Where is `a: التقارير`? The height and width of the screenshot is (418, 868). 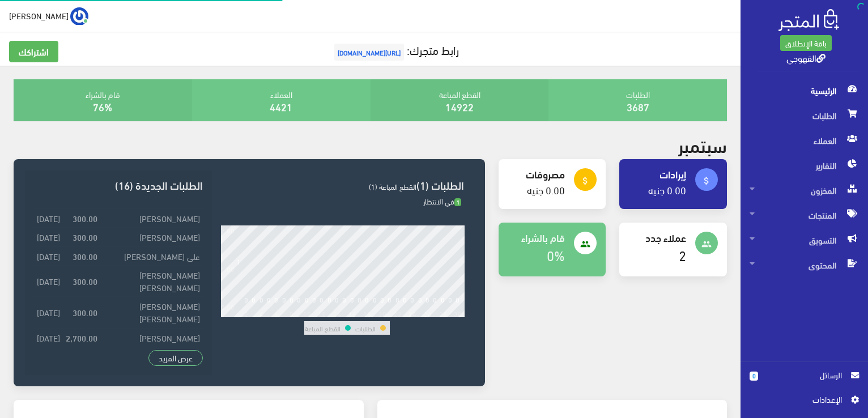 a: التقارير is located at coordinates (804, 166).